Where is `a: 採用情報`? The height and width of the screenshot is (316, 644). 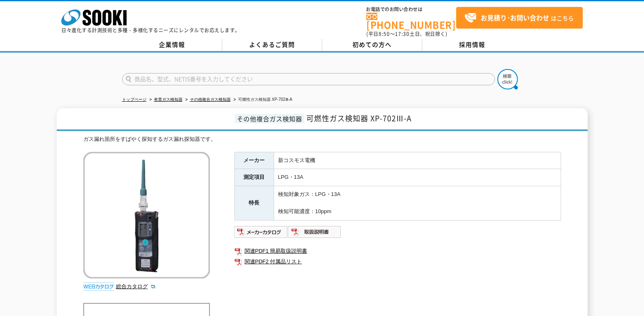
a: 採用情報 is located at coordinates (472, 45).